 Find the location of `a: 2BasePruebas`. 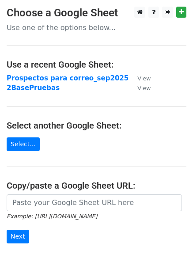

a: 2BasePruebas is located at coordinates (33, 88).